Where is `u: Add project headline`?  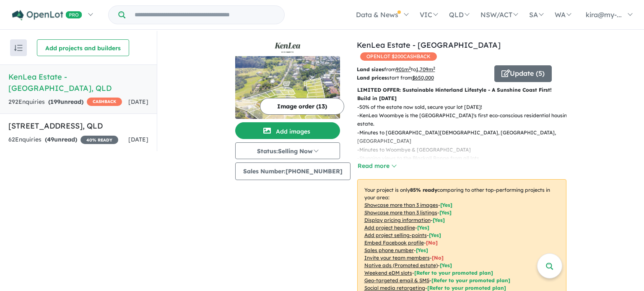
u: Add project headline is located at coordinates (390, 227).